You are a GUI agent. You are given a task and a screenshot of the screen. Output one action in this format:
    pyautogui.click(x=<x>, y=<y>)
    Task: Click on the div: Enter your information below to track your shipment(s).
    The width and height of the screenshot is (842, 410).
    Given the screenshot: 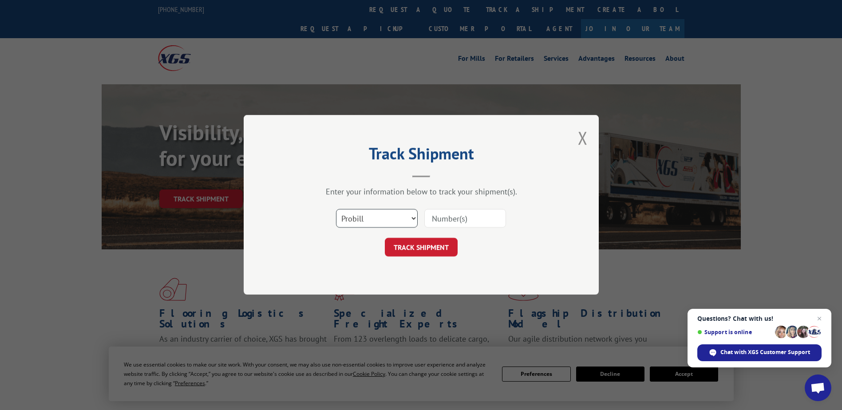 What is the action you would take?
    pyautogui.click(x=421, y=192)
    